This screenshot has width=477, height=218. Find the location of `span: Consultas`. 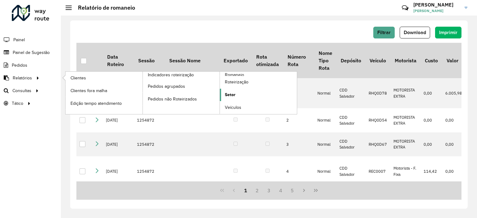

span: Consultas is located at coordinates (22, 91).